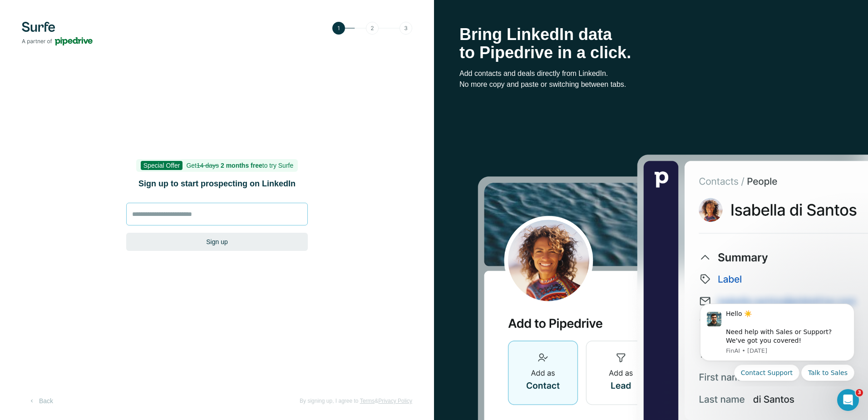  Describe the element at coordinates (217, 242) in the screenshot. I see `button: Sign up` at that location.